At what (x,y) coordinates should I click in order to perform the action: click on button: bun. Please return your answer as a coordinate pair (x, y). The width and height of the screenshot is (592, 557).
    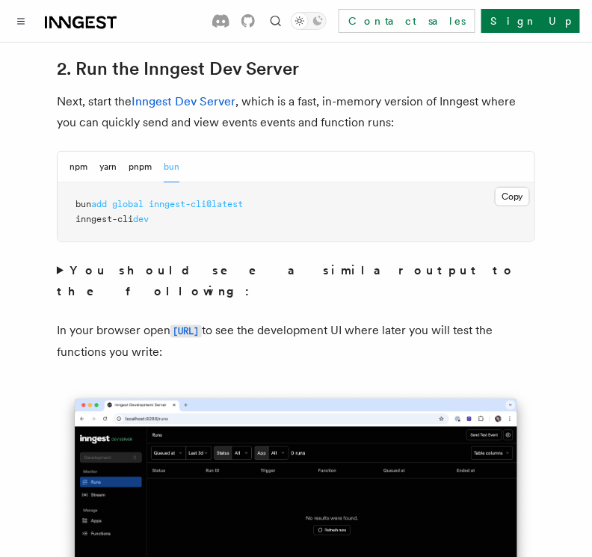
    Looking at the image, I should click on (171, 167).